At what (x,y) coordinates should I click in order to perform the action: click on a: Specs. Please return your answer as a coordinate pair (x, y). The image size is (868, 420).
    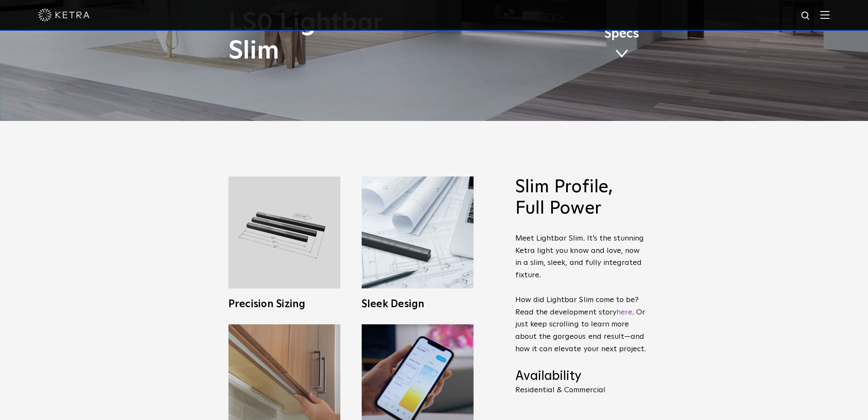
    Looking at the image, I should click on (621, 44).